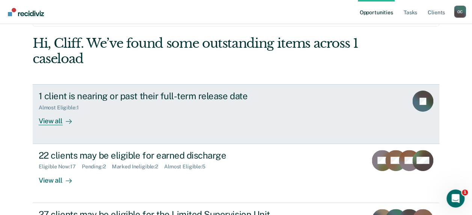 This screenshot has width=472, height=215. What do you see at coordinates (62, 107) in the screenshot?
I see `div: Almost Eligible : 1` at bounding box center [62, 107].